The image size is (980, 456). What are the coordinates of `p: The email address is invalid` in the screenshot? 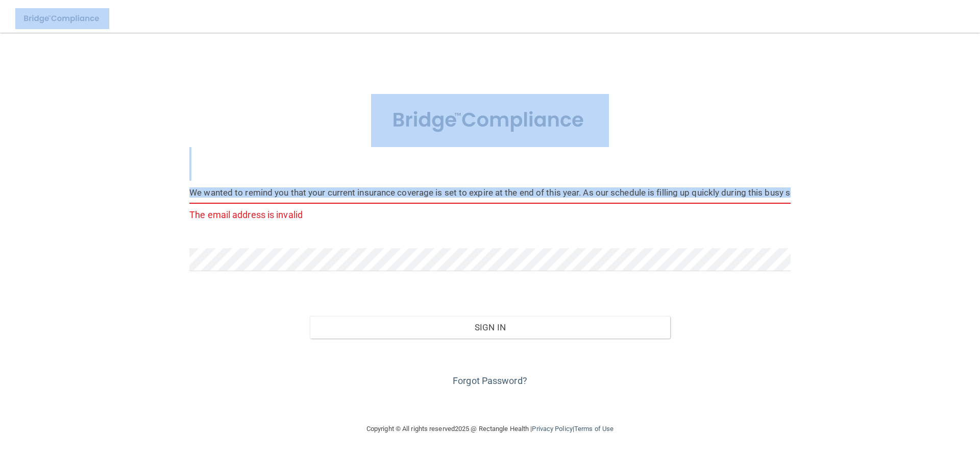 It's located at (490, 214).